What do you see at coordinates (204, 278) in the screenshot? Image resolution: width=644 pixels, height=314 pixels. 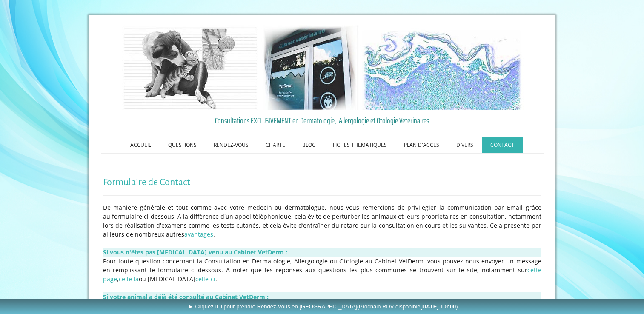 I see `span: celle-c` at bounding box center [204, 278].